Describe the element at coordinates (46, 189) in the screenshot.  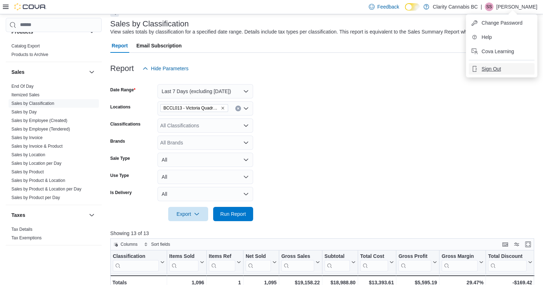
I see `span: Sales by Product & Location per Day` at that location.